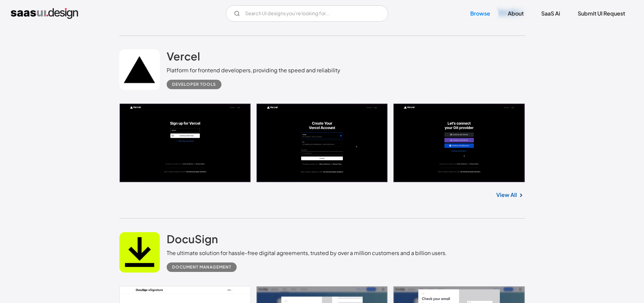 The width and height of the screenshot is (644, 303). What do you see at coordinates (253, 70) in the screenshot?
I see `div: Platform for frontend developers, providing the speed and reliability` at bounding box center [253, 70].